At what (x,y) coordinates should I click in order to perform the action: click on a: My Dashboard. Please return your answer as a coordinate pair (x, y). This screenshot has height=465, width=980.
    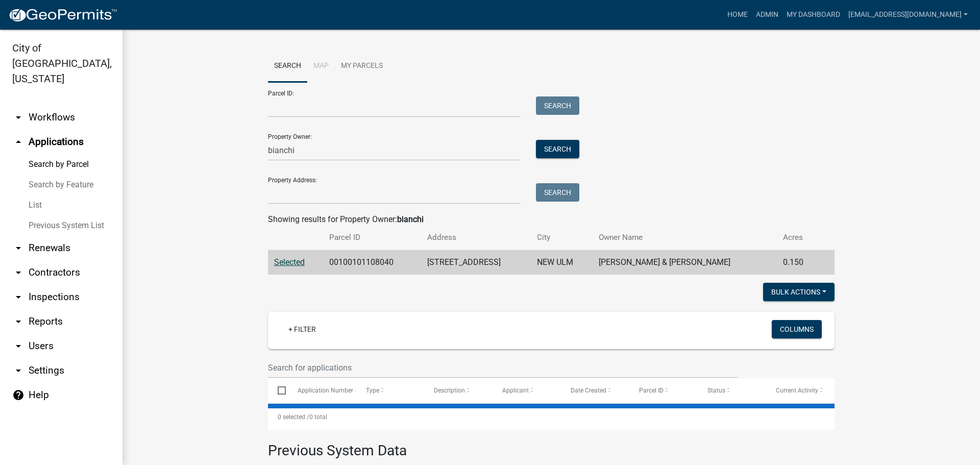
    Looking at the image, I should click on (813, 15).